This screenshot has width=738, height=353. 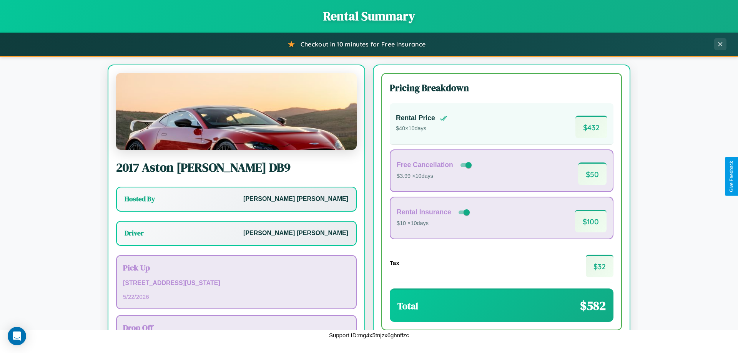 What do you see at coordinates (415, 118) in the screenshot?
I see `h4: Rental Price` at bounding box center [415, 118].